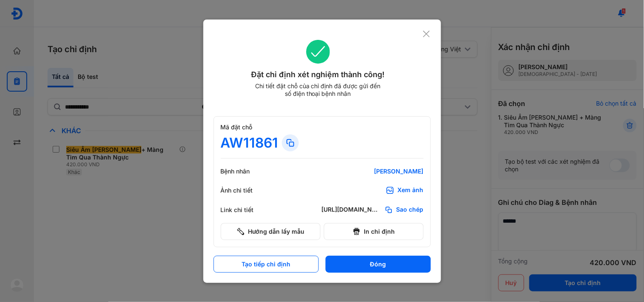 This screenshot has width=644, height=302. I want to click on div: Mã đặt chỗ, so click(322, 127).